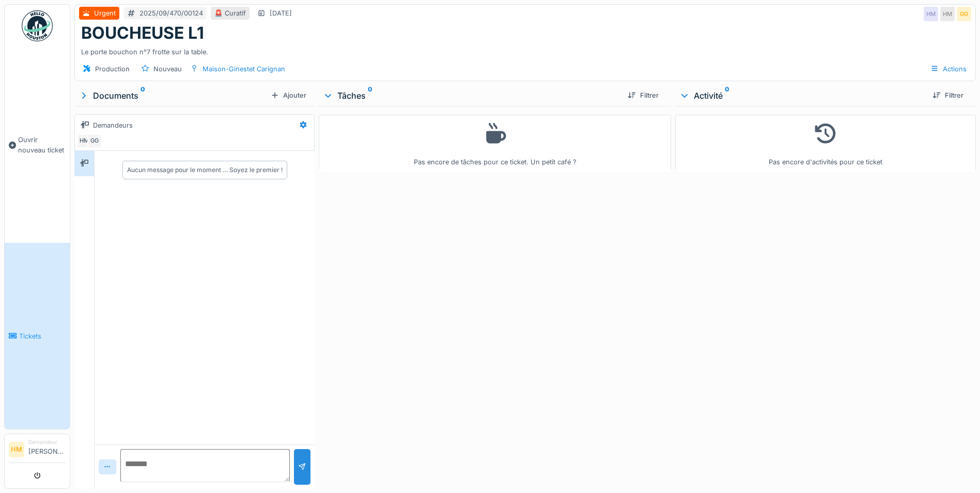 The width and height of the screenshot is (980, 493). What do you see at coordinates (948, 69) in the screenshot?
I see `div: Actions` at bounding box center [948, 69].